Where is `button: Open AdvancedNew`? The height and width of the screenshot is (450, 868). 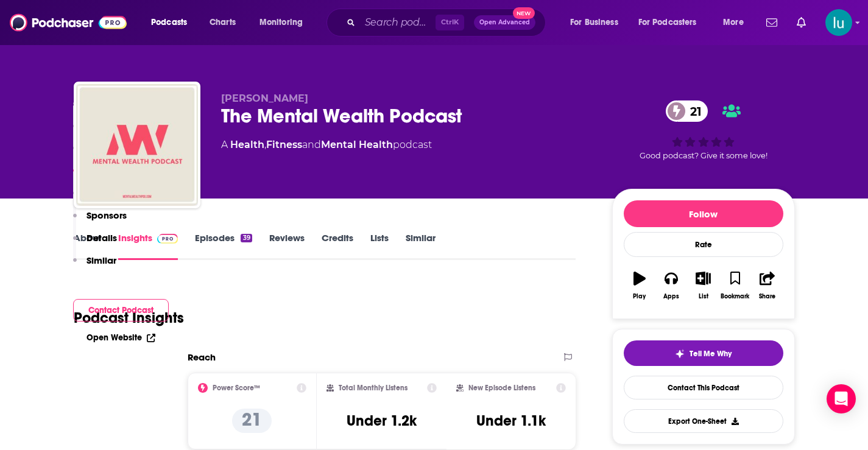
button: Open AdvancedNew is located at coordinates (504, 22).